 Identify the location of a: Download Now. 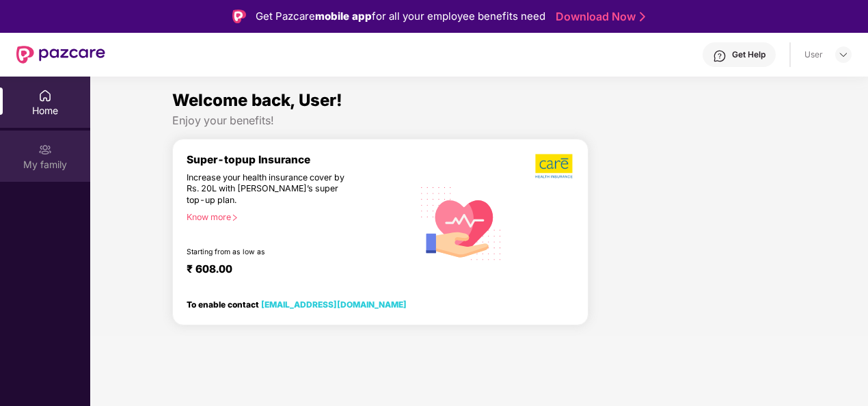
(598, 17).